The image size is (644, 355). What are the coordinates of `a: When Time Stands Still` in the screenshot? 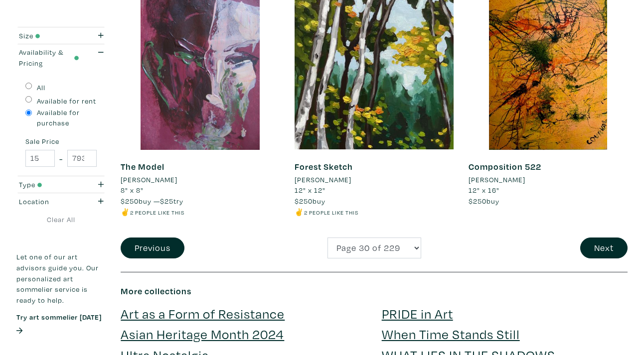 It's located at (450, 334).